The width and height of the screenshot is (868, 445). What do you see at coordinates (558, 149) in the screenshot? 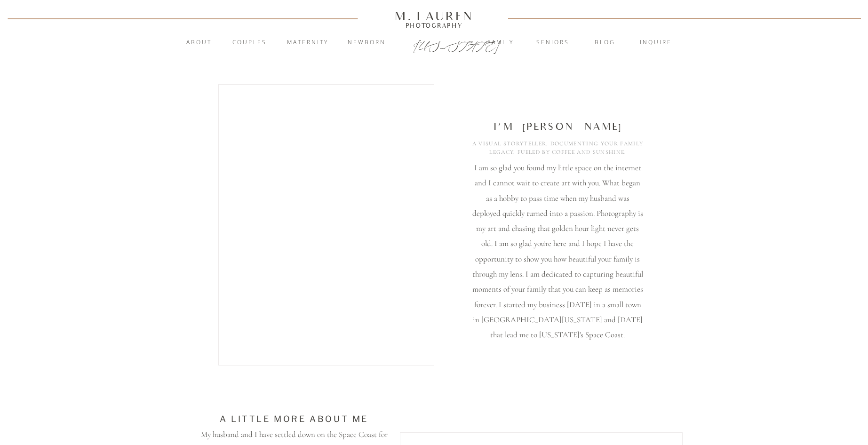
I see `h1: A visual storyteller, documenting your family legacy, fueled by coffEe and sunshine.` at bounding box center [558, 149].